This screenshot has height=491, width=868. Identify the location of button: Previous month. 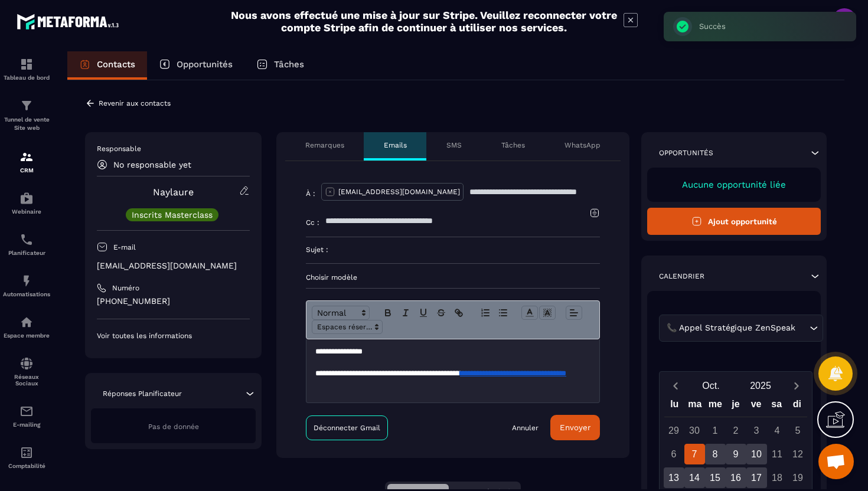
(675, 385).